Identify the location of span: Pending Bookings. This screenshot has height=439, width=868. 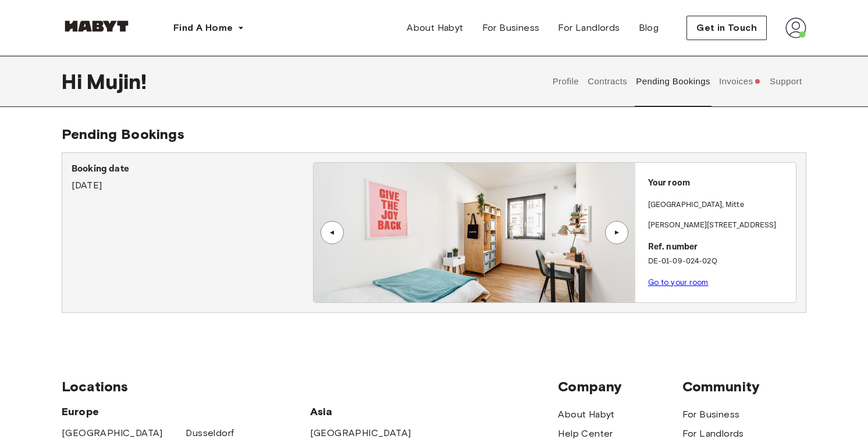
(122, 134).